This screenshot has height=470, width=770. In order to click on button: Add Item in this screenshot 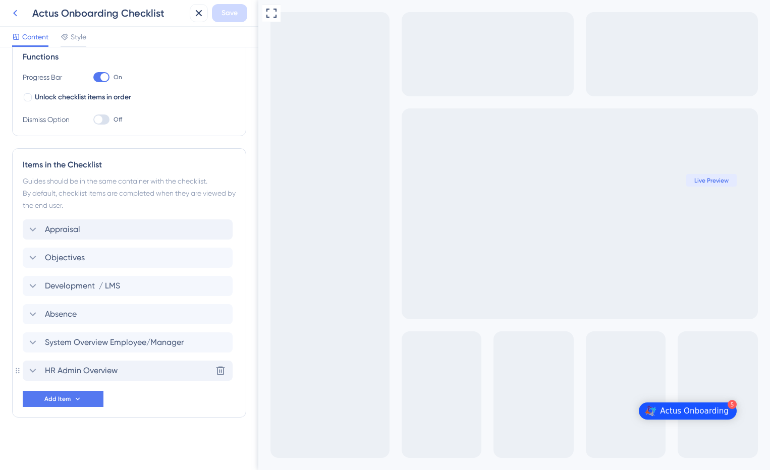, I will do `click(63, 399)`.